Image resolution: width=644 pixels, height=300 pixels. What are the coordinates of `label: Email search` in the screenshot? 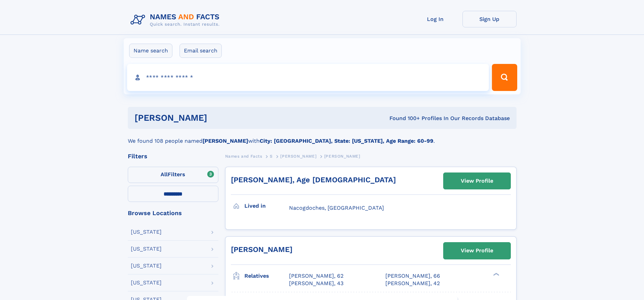 It's located at (201, 51).